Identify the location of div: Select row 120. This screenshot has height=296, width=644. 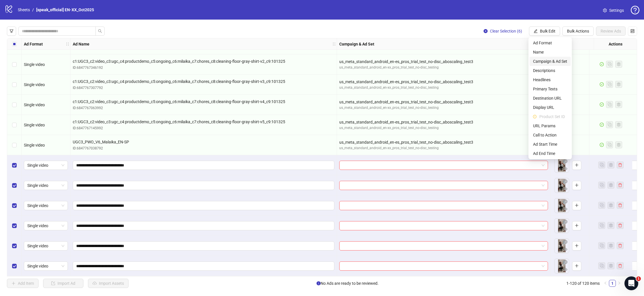
(14, 266).